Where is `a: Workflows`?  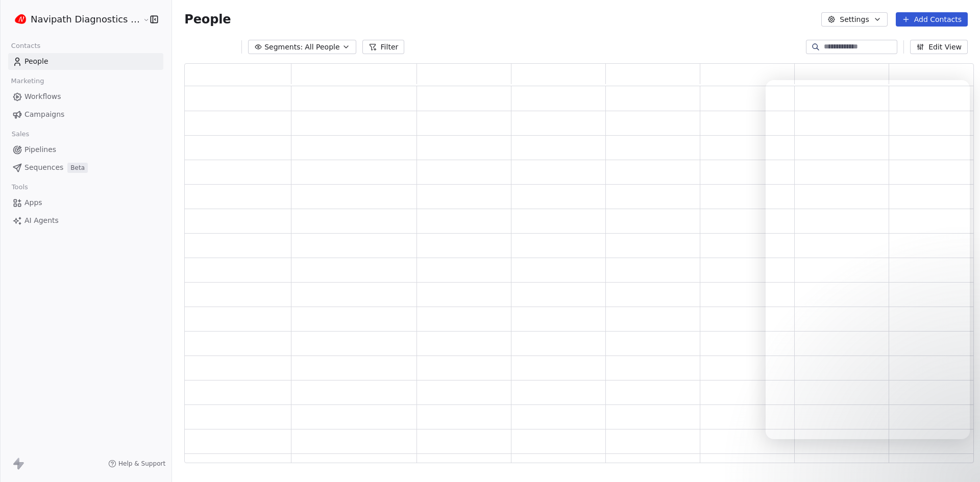 a: Workflows is located at coordinates (86, 96).